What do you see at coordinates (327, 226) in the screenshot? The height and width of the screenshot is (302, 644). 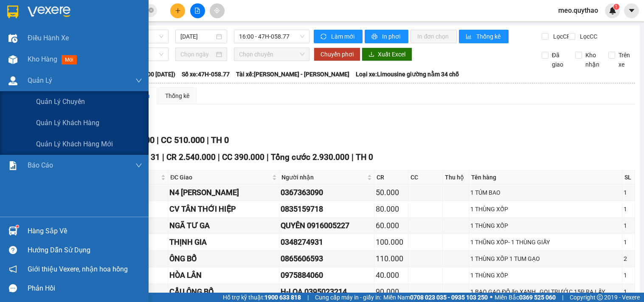 I see `div: QUYÊN 0916005227` at bounding box center [327, 226].